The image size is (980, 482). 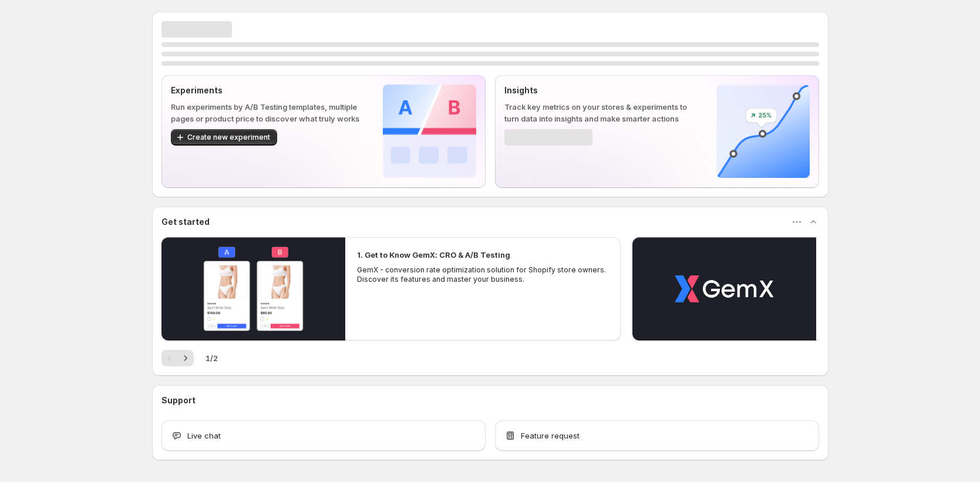 What do you see at coordinates (268, 90) in the screenshot?
I see `p: Experiments` at bounding box center [268, 90].